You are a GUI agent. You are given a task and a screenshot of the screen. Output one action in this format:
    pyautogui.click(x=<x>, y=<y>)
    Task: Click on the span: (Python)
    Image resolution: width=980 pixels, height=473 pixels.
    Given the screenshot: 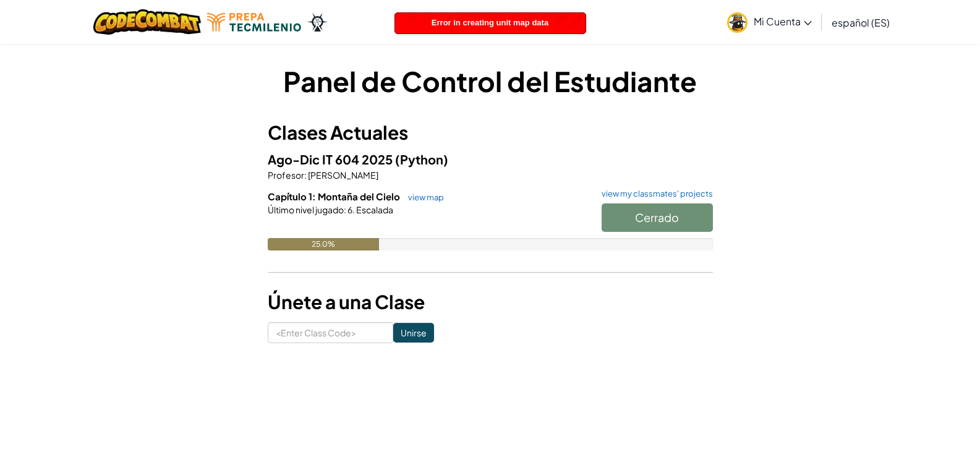 What is the action you would take?
    pyautogui.click(x=422, y=159)
    